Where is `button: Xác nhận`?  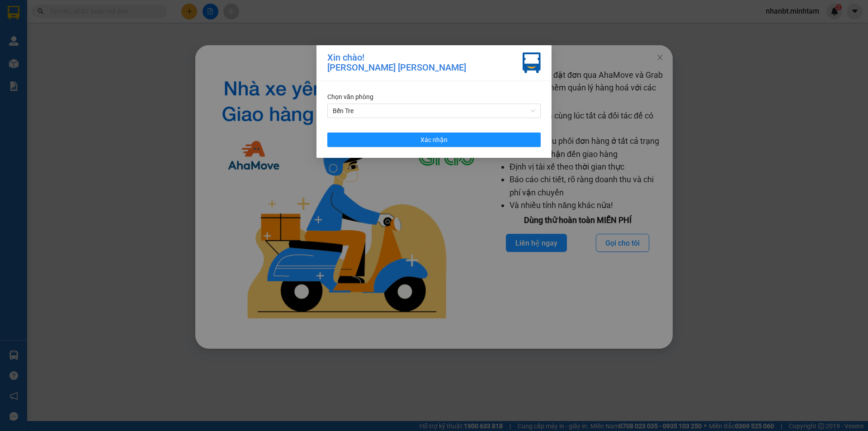
button: Xác nhận is located at coordinates (434, 140).